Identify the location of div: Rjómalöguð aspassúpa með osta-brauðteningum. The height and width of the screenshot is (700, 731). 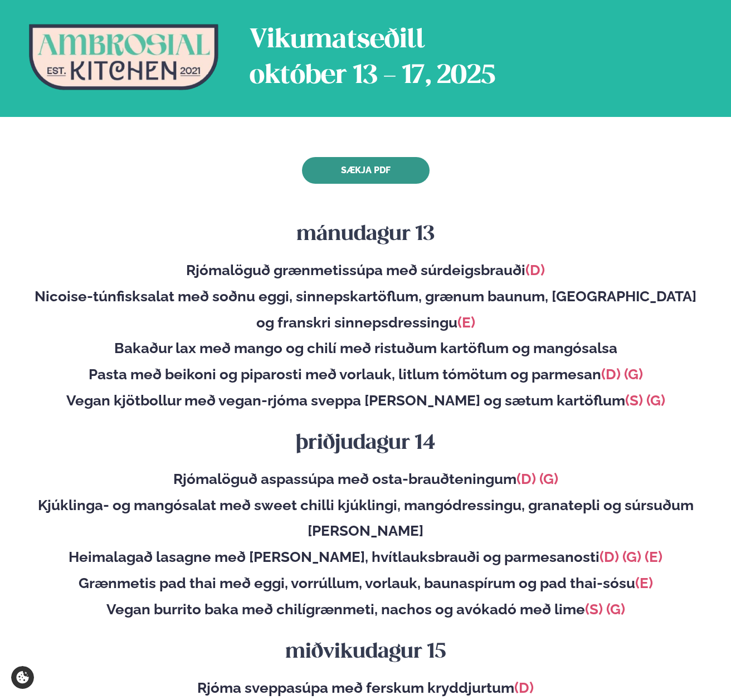
(365, 479).